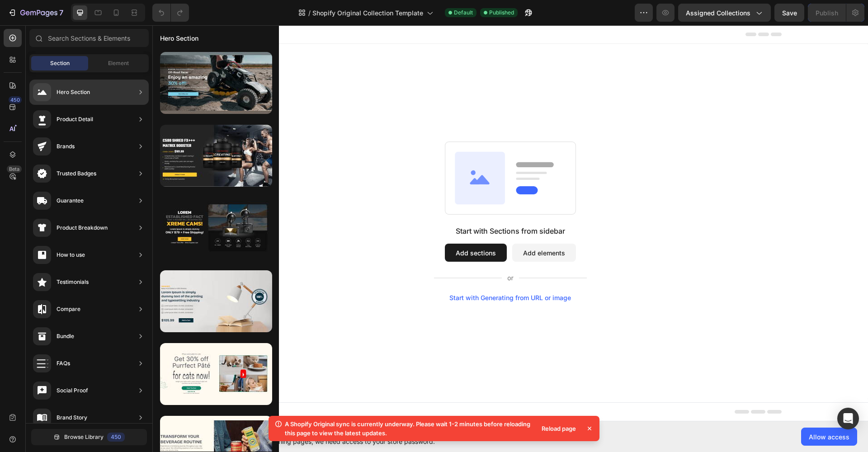 This screenshot has width=868, height=452. I want to click on div: How to use, so click(71, 255).